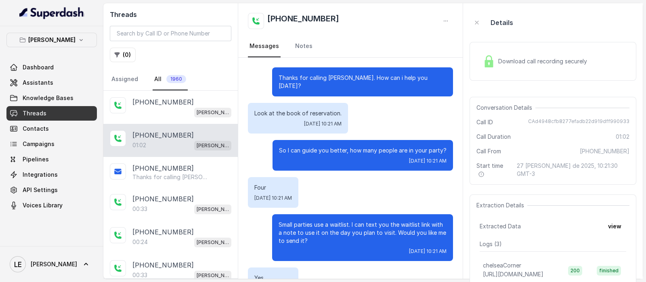 The image size is (646, 282). I want to click on span: Pipelines, so click(36, 160).